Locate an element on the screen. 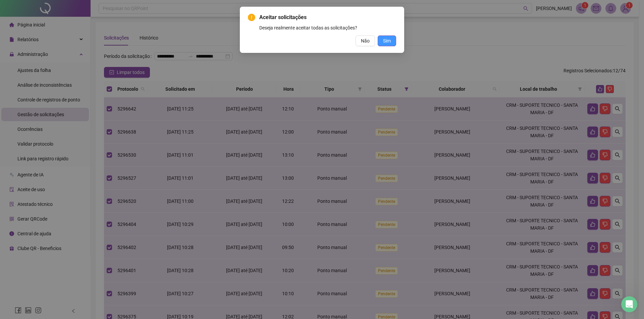  span: Não is located at coordinates (365, 41).